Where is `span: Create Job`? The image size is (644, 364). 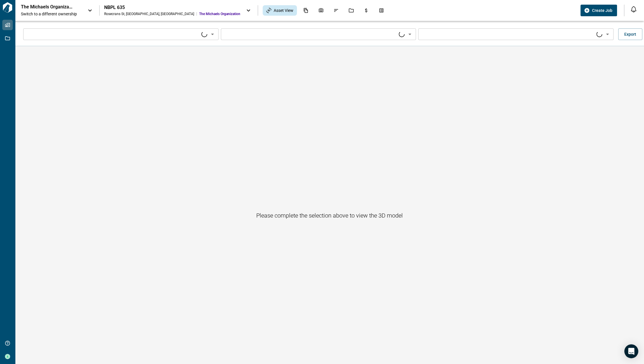
span: Create Job is located at coordinates (602, 11).